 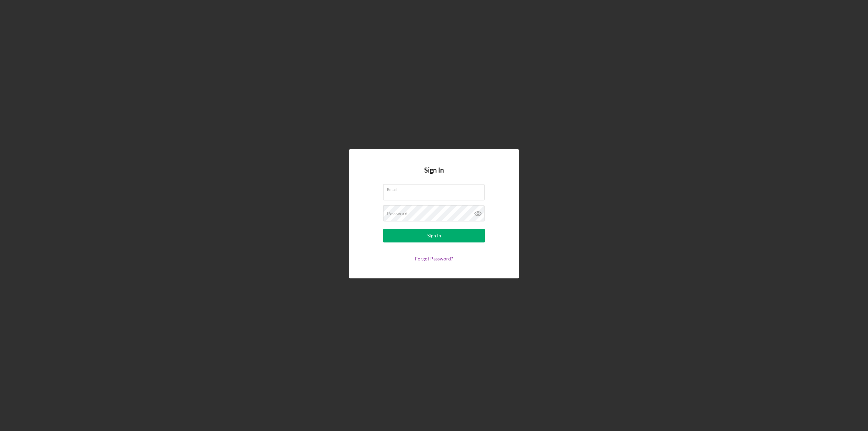 I want to click on label: Email, so click(x=436, y=188).